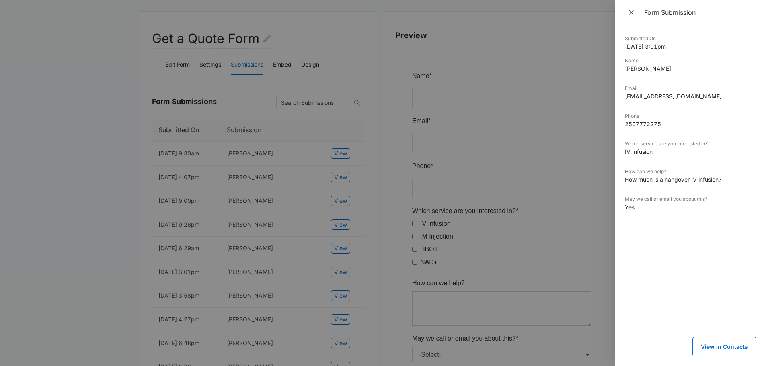 Image resolution: width=766 pixels, height=366 pixels. I want to click on dt: Submitted On, so click(690, 39).